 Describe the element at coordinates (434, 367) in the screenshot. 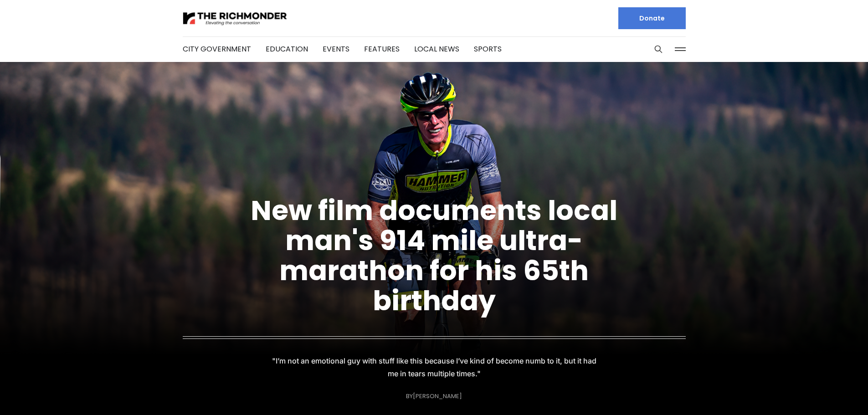

I see `p: "I’m not an emotional guy with stuff like this because I’ve kind of become numb to it, but it had...` at that location.